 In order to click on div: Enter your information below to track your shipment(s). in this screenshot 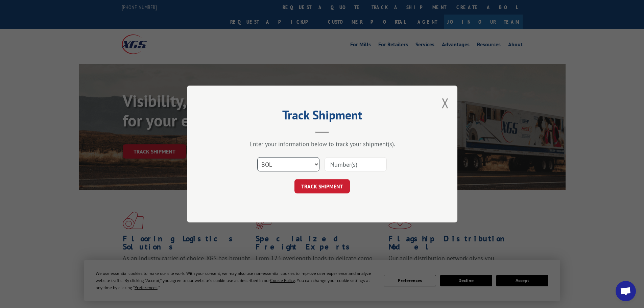, I will do `click(322, 144)`.